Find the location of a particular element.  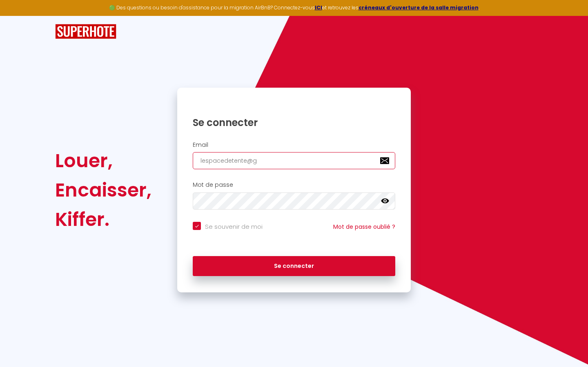

input: Ton Email is located at coordinates (294, 161).